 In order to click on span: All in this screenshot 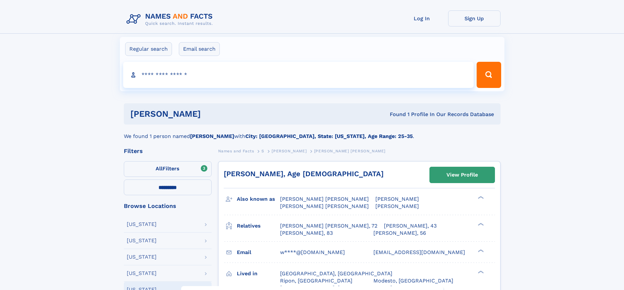, I will do `click(159, 169)`.